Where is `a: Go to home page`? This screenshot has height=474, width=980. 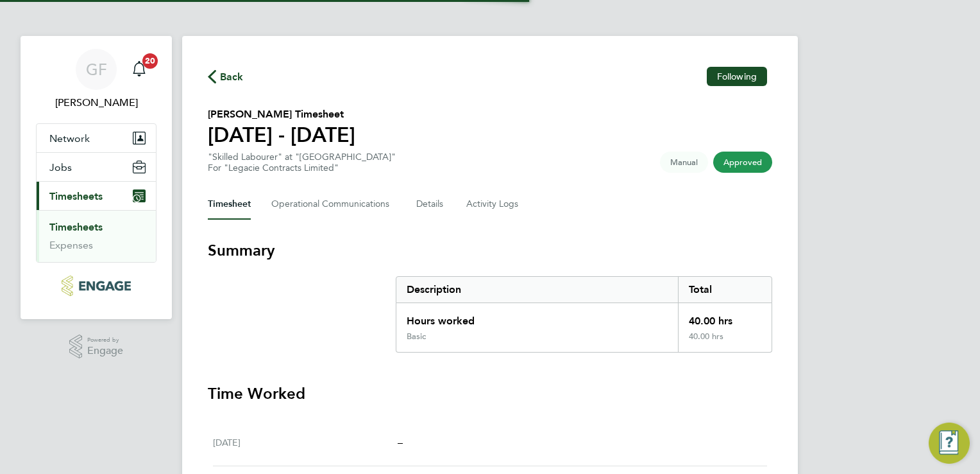
a: Go to home page is located at coordinates (96, 286).